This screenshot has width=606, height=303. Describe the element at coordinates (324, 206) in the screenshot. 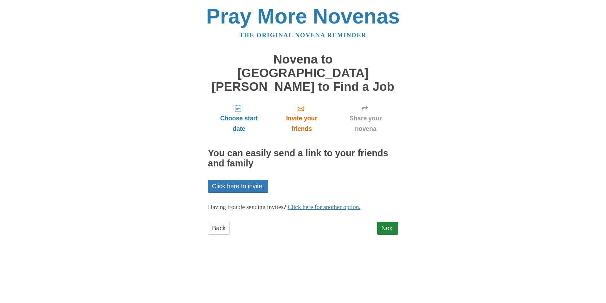

I see `a: Click here for another option.` at that location.